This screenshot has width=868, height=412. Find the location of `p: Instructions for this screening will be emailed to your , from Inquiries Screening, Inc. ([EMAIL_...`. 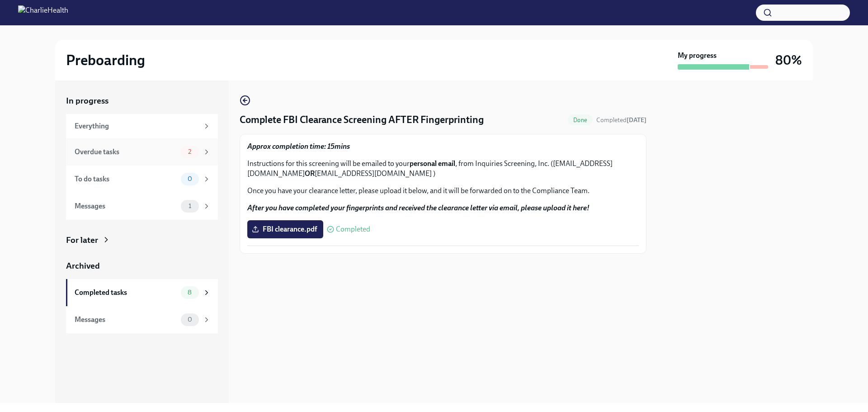

p: Instructions for this screening will be emailed to your , from Inquiries Screening, Inc. ([EMAIL_... is located at coordinates (443, 168).